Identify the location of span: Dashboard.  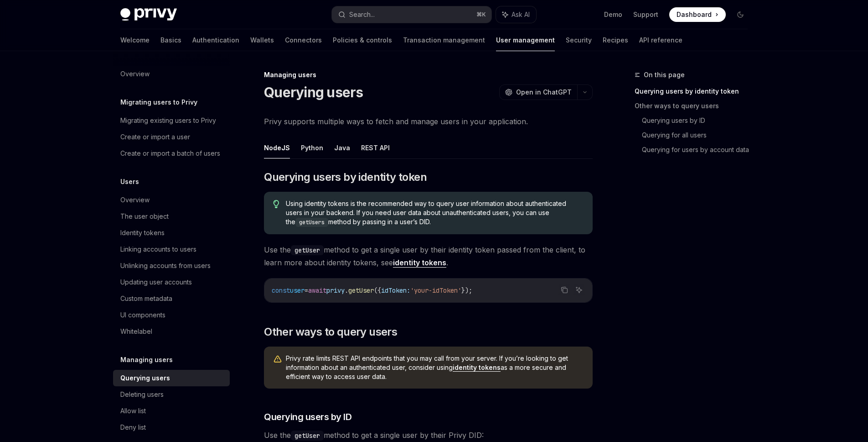
(694, 14).